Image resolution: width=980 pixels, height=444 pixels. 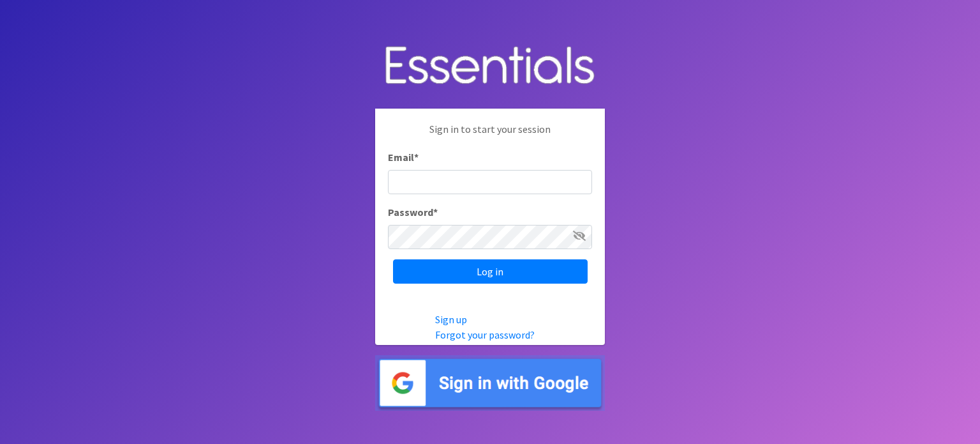 What do you see at coordinates (490, 66) in the screenshot?
I see `img: Human Essentials` at bounding box center [490, 66].